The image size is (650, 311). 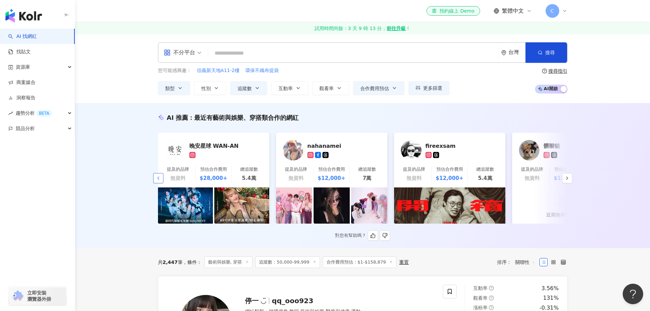 I want to click on div: AI 推薦 ：, so click(x=233, y=117).